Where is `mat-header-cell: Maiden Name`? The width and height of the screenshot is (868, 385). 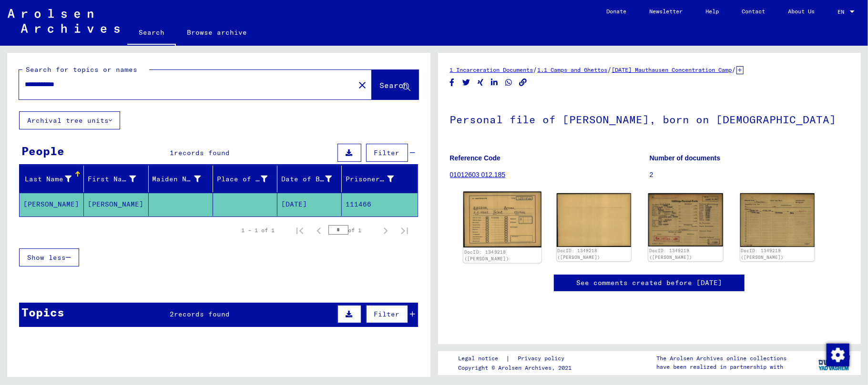 mat-header-cell: Maiden Name is located at coordinates (181, 179).